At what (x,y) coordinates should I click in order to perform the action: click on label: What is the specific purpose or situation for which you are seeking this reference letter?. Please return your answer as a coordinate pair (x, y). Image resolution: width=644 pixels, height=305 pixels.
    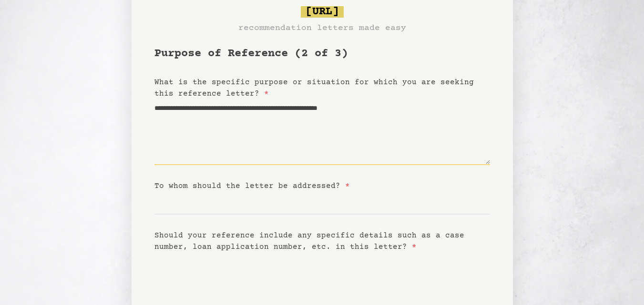
    Looking at the image, I should click on (314, 88).